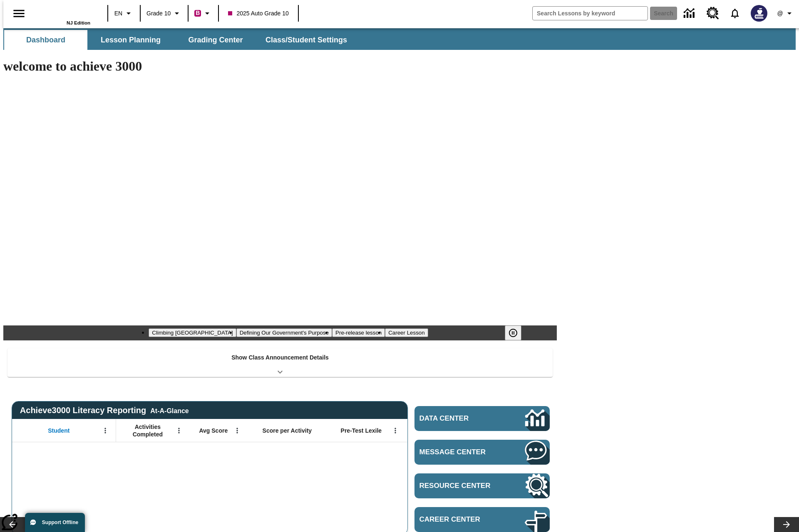 The image size is (799, 532). Describe the element at coordinates (280, 357) in the screenshot. I see `p: Show Class Announcement Details` at that location.